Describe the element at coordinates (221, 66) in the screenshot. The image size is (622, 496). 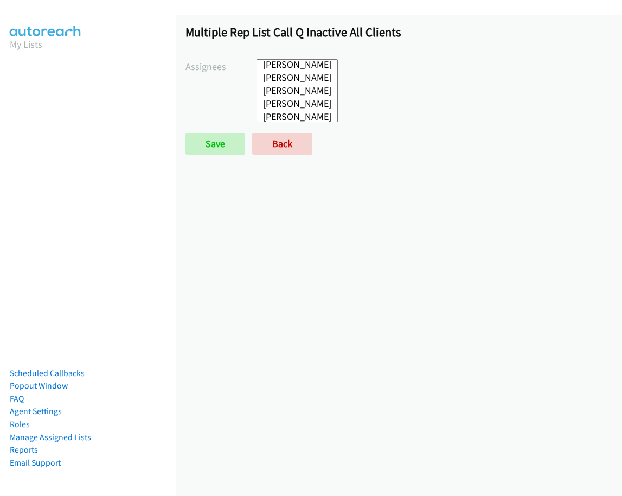
I see `label: Assignees` at that location.